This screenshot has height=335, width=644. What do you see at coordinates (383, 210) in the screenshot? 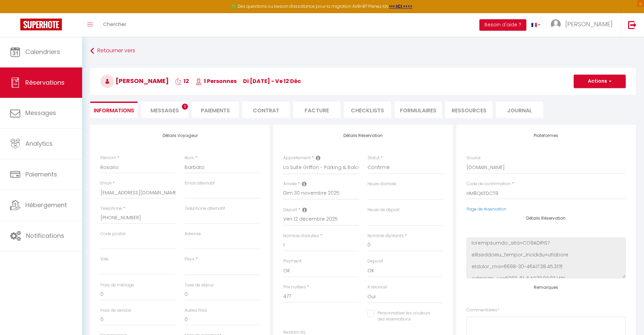
I see `label: Heure de départ` at bounding box center [383, 210].